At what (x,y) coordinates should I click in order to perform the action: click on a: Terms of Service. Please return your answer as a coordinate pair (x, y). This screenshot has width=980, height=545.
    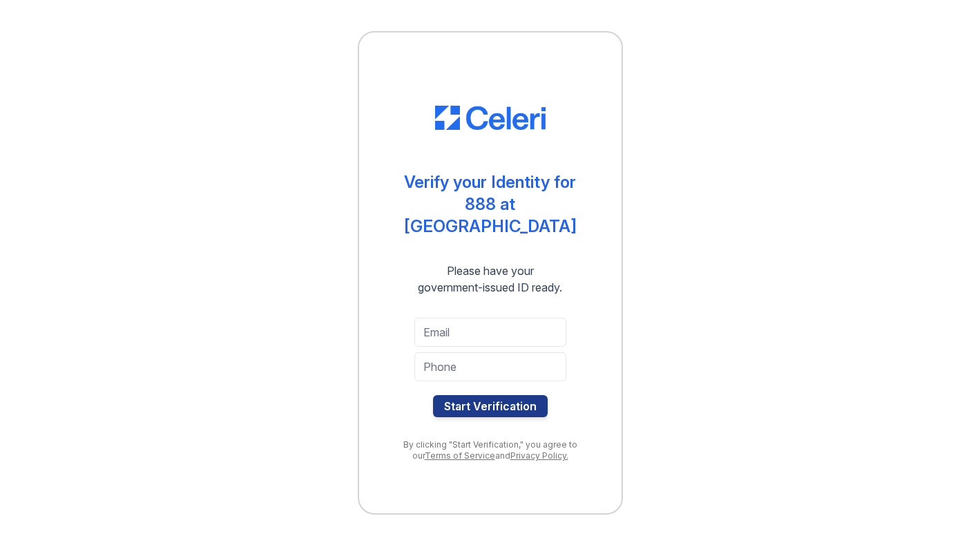
    Looking at the image, I should click on (460, 455).